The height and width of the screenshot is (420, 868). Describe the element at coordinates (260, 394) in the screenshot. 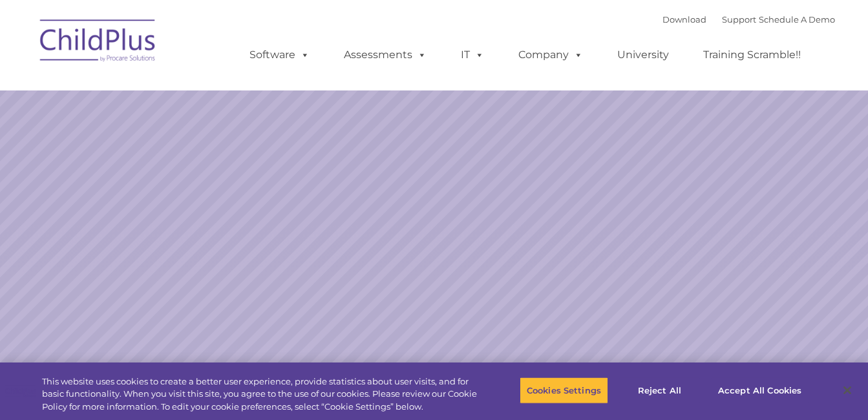

I see `div: This website uses cookies to create a better user experience, provide statistics about user visit...` at that location.